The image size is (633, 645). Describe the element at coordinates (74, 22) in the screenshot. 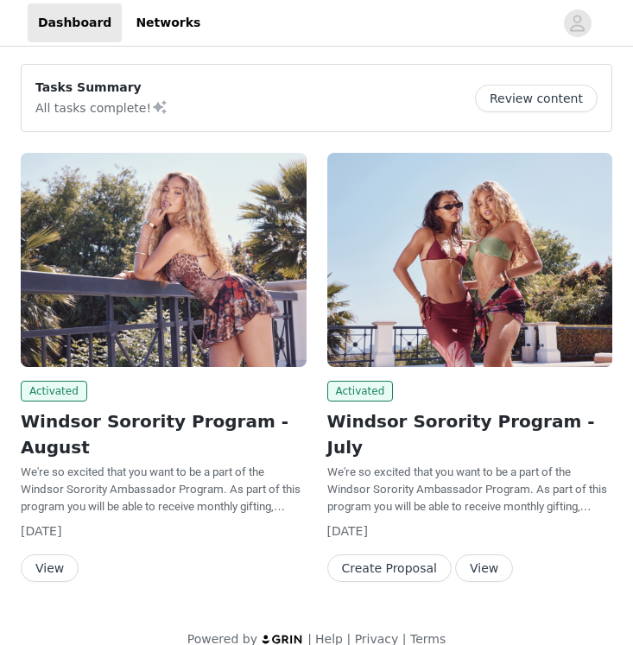

I see `a: Dashboard` at that location.